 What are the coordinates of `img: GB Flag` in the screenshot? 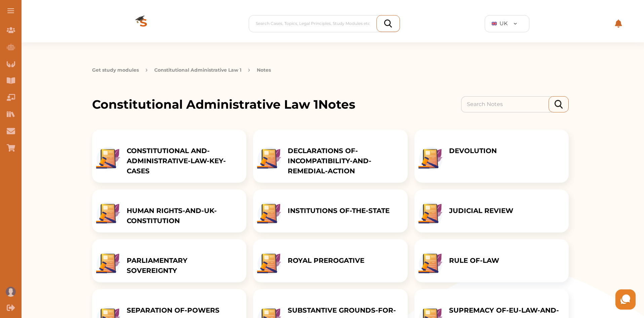 It's located at (494, 24).